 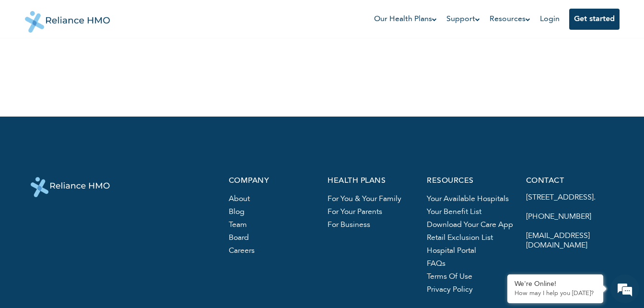 What do you see at coordinates (239, 238) in the screenshot?
I see `a: board` at bounding box center [239, 238].